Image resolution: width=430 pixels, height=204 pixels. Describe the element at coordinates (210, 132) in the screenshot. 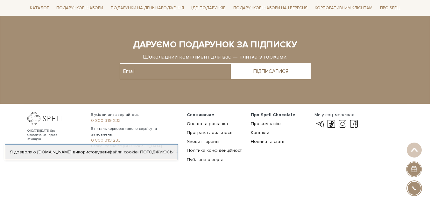

I see `a: Програма лояльності` at that location.